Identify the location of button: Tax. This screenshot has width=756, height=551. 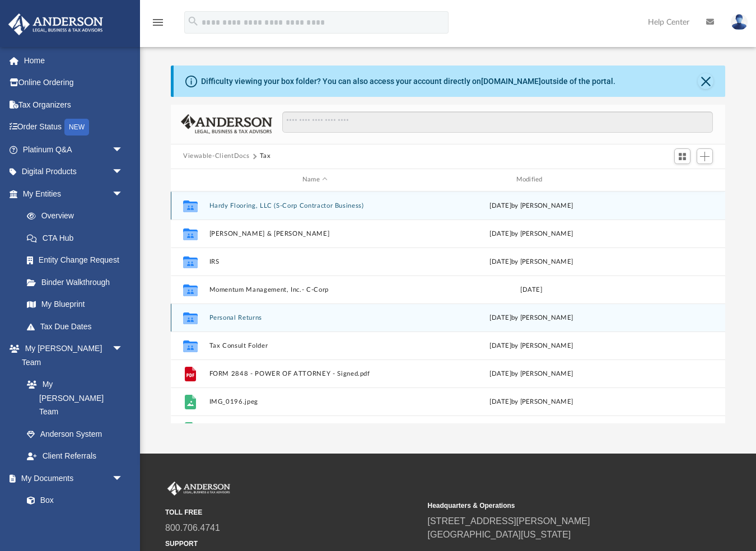
(265, 156).